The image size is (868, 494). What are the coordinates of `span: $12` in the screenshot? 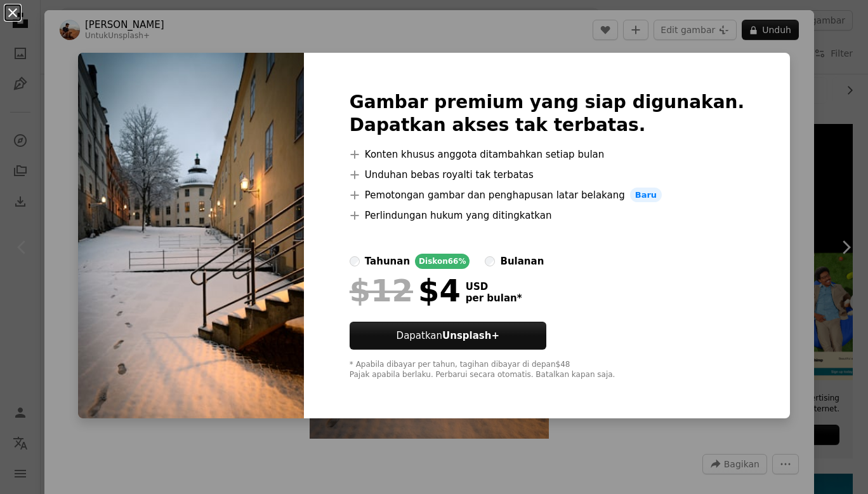 It's located at (381, 290).